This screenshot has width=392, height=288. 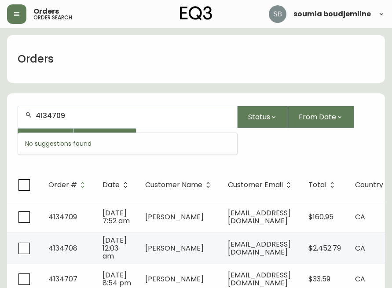 I want to click on span: 4134707, so click(x=63, y=279).